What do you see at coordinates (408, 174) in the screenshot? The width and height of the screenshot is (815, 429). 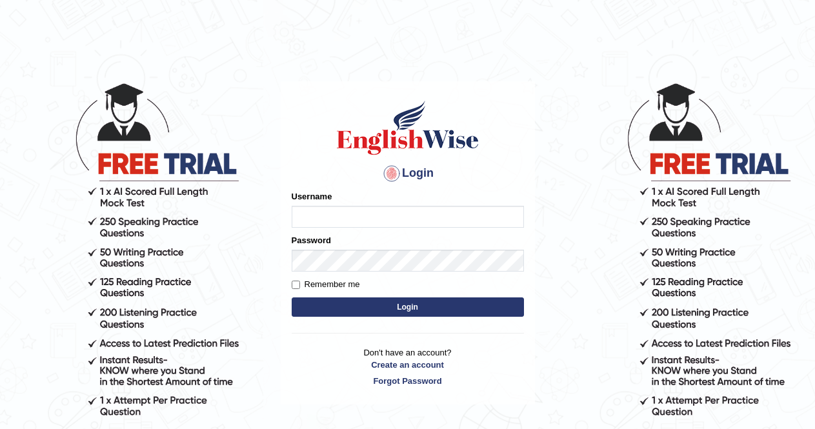 I see `h4: Login` at bounding box center [408, 174].